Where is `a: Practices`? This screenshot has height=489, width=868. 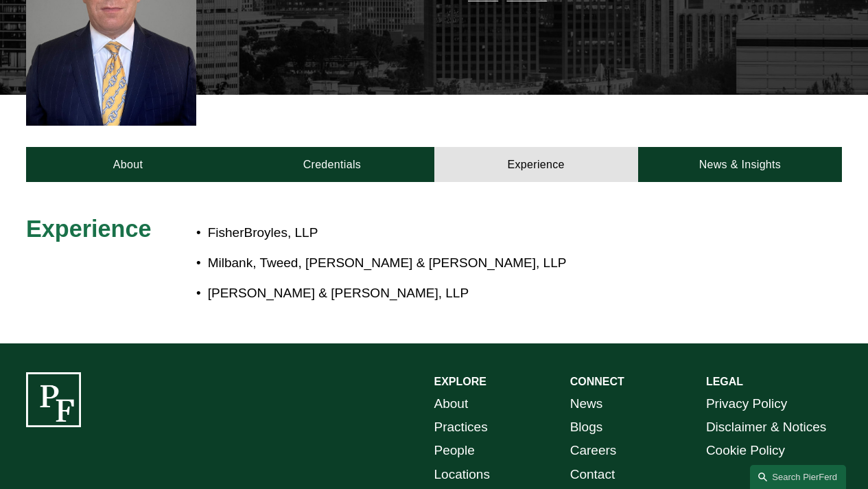 a: Practices is located at coordinates (461, 427).